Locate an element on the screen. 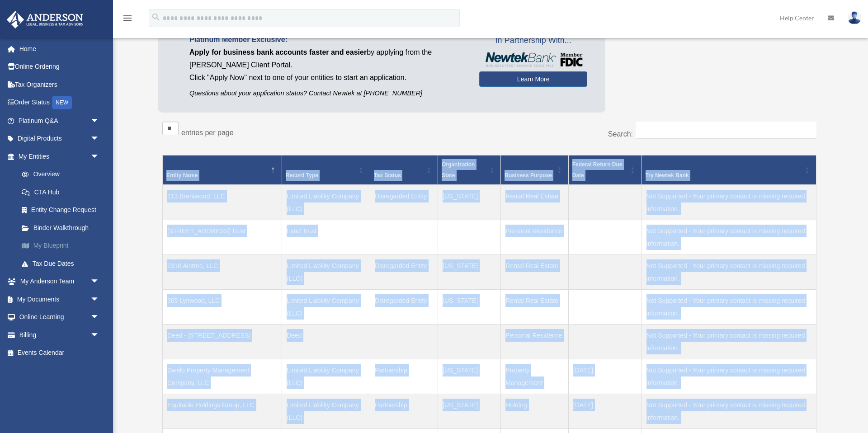  a: CTA Hub is located at coordinates (63, 192).